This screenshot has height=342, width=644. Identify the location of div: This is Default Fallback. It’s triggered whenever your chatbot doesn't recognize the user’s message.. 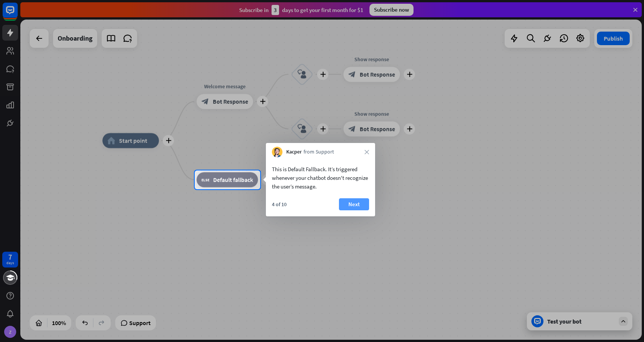
(320, 177).